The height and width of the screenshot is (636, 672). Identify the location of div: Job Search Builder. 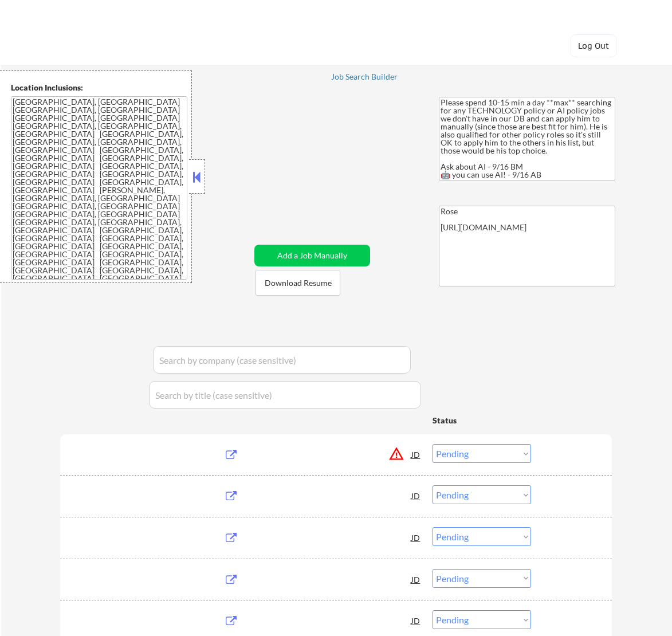
(364, 77).